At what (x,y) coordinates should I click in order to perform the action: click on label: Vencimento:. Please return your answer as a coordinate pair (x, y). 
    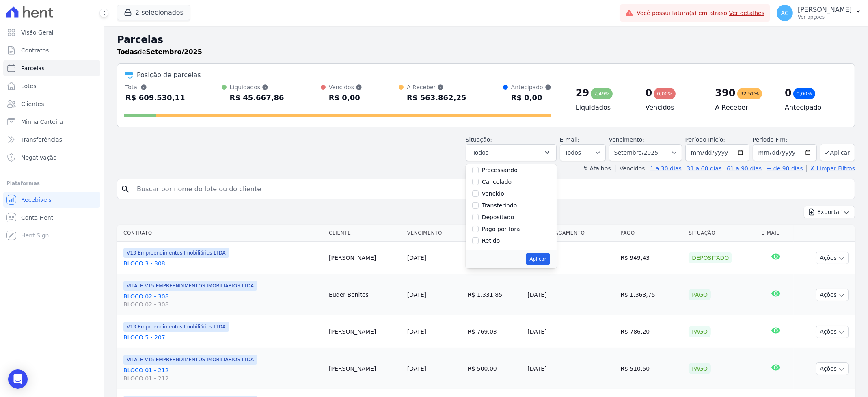
    Looking at the image, I should click on (626, 140).